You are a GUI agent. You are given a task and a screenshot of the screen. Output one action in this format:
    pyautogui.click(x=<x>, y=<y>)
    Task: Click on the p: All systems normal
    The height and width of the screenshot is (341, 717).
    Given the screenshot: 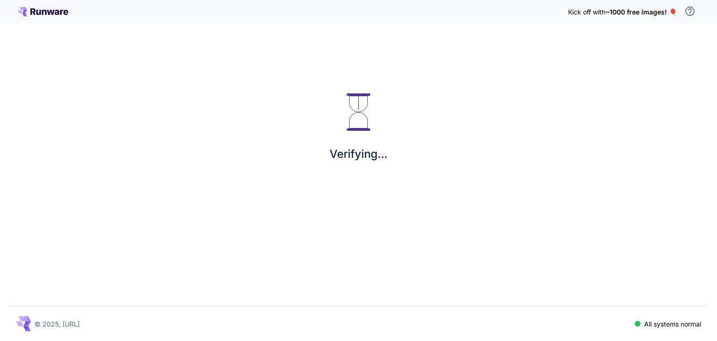 What is the action you would take?
    pyautogui.click(x=673, y=324)
    